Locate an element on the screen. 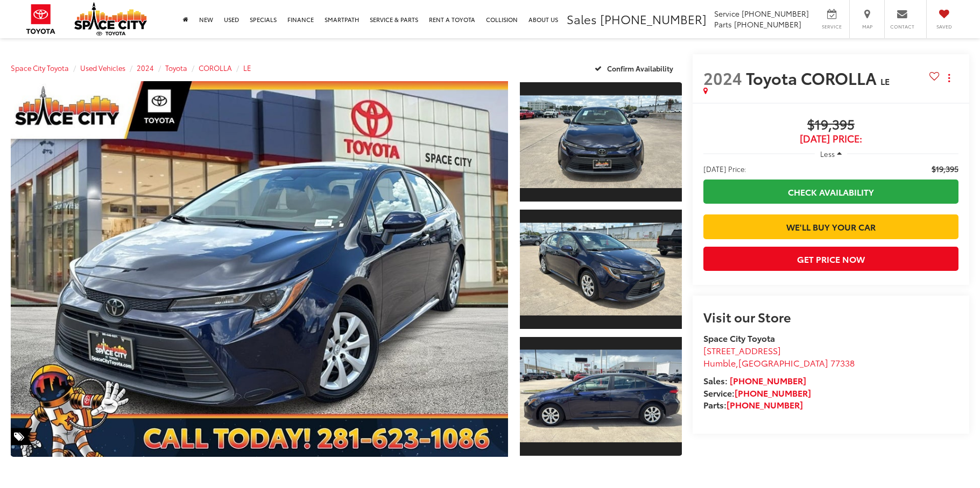  span: Toyota COROLLA is located at coordinates (813, 78).